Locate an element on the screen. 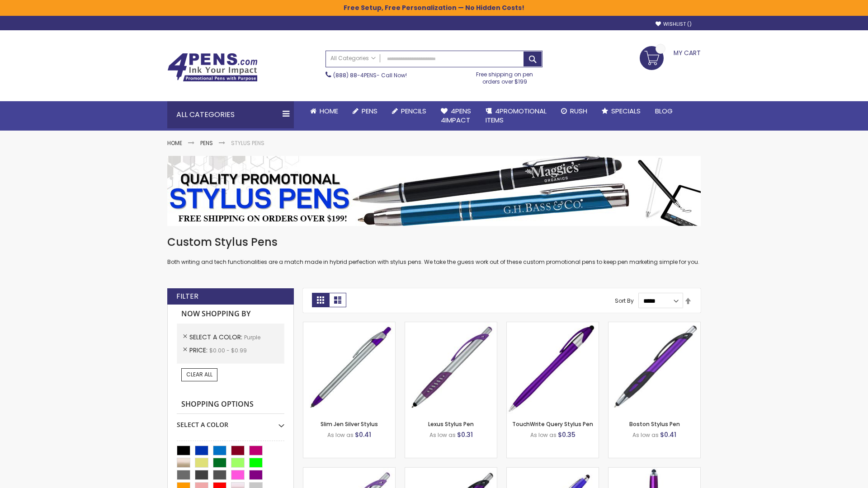 This screenshot has width=868, height=488. a: Boston Silver Stylus Pen-Purple is located at coordinates (349, 471).